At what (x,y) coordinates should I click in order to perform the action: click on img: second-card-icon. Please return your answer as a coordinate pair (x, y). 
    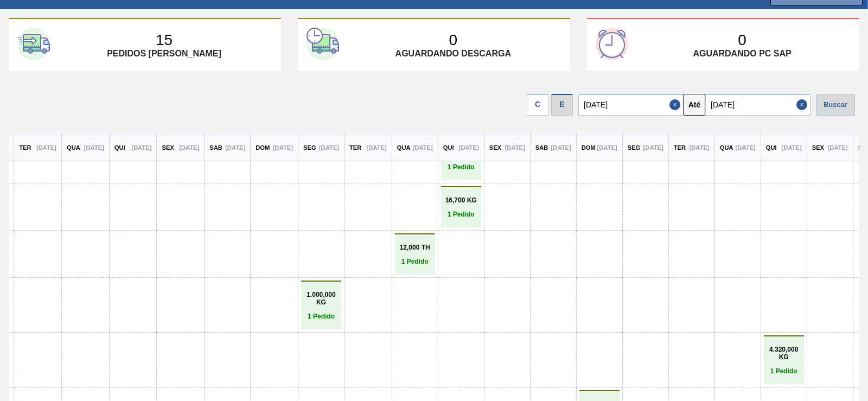
    Looking at the image, I should click on (323, 44).